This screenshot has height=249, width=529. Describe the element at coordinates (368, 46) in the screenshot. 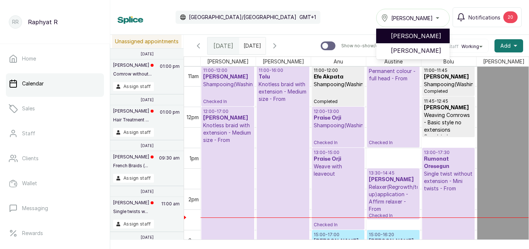

I see `p: Show no-show/cancelled` at that location.